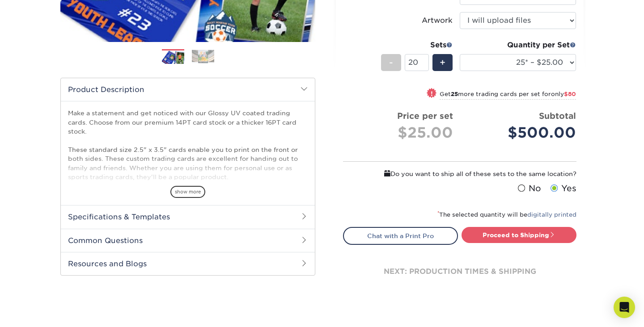 The image size is (644, 327). What do you see at coordinates (528, 188) in the screenshot?
I see `label: No` at bounding box center [528, 188].